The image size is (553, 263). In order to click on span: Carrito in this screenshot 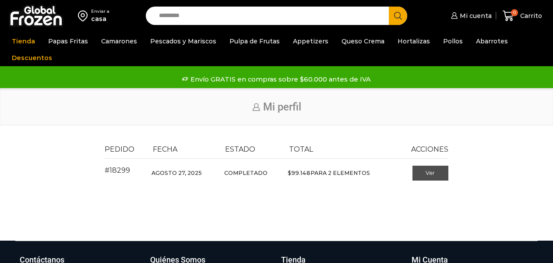, I will do `click(530, 16)`.